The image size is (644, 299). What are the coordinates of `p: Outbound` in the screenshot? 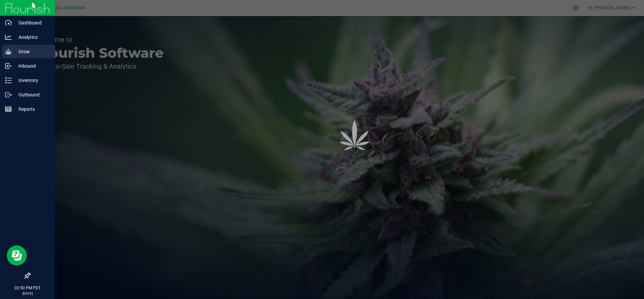 It's located at (32, 95).